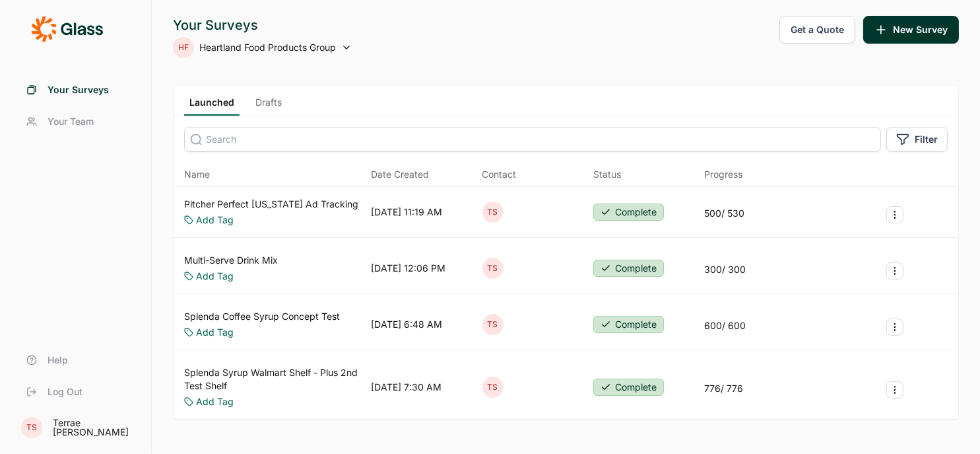 Image resolution: width=980 pixels, height=454 pixels. What do you see at coordinates (262, 25) in the screenshot?
I see `div: Your Surveys` at bounding box center [262, 25].